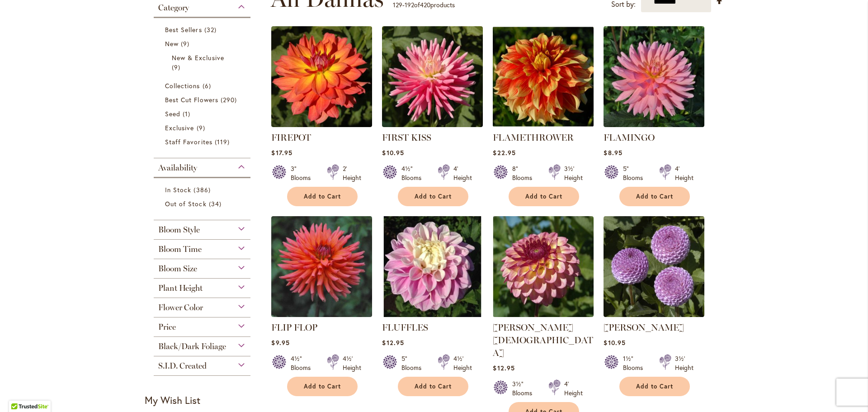 Image resolution: width=868 pixels, height=412 pixels. Describe the element at coordinates (167, 327) in the screenshot. I see `span: Price` at that location.